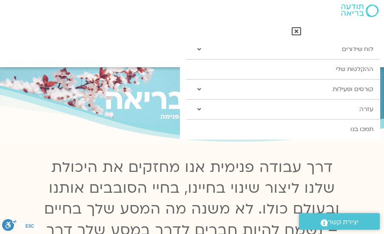 This screenshot has height=234, width=384. Describe the element at coordinates (282, 89) in the screenshot. I see `a: קורסים ופעילות` at that location.